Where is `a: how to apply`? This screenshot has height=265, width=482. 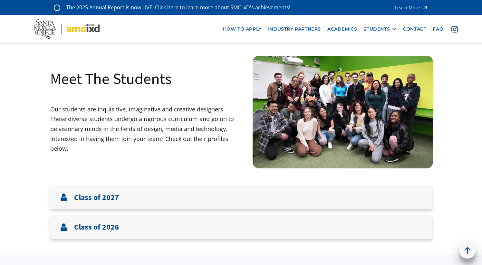 a: how to apply is located at coordinates (242, 29).